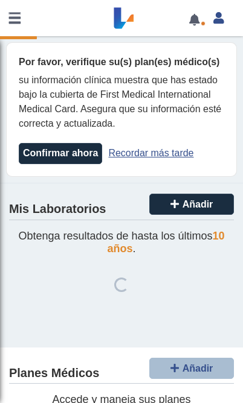 Image resolution: width=243 pixels, height=403 pixels. What do you see at coordinates (166, 243) in the screenshot?
I see `span: 10 años` at bounding box center [166, 243].